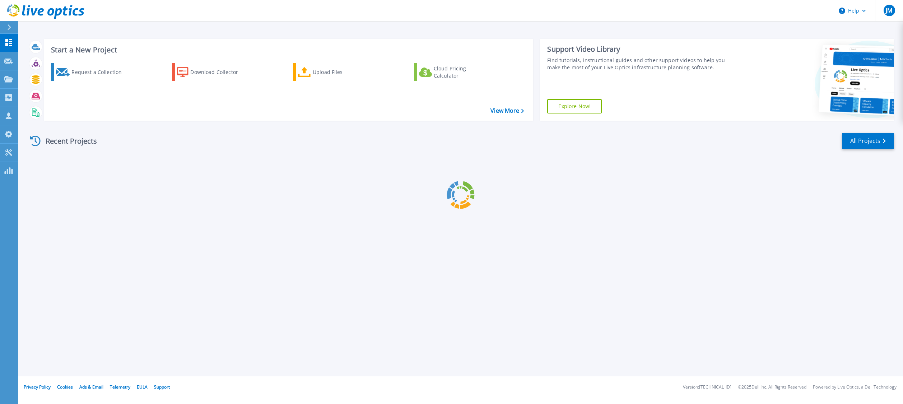  Describe the element at coordinates (162, 387) in the screenshot. I see `a: Support` at that location.